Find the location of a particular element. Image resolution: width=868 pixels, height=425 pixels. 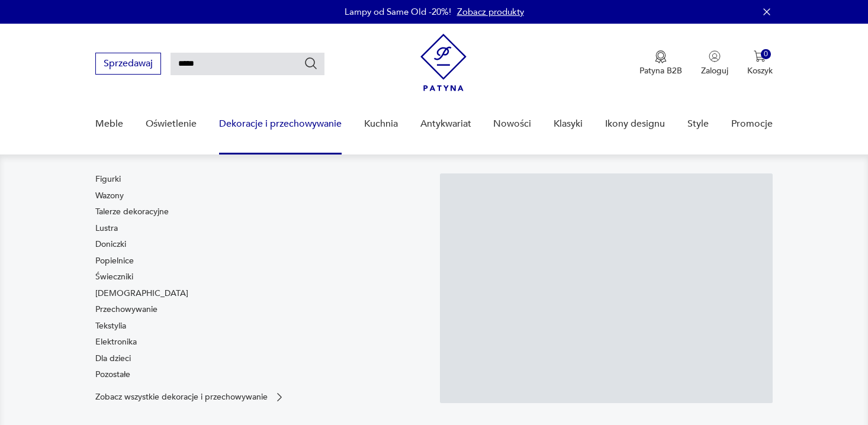

a: Pozostałe is located at coordinates (113, 374).